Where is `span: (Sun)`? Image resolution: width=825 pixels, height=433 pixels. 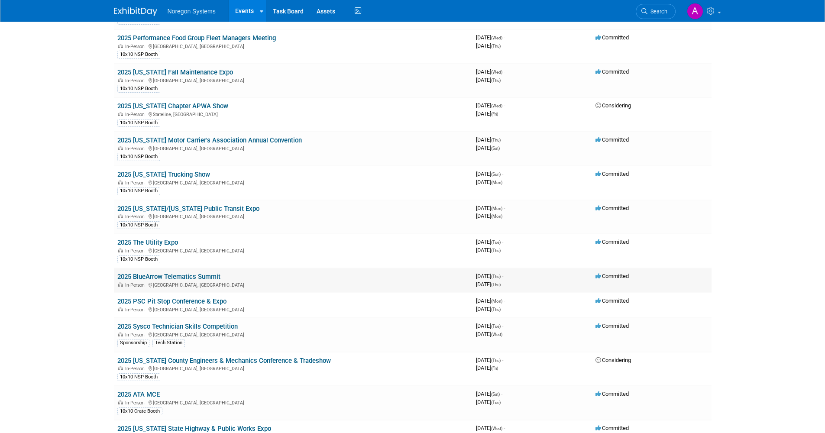
span: (Sun) is located at coordinates (496, 174).